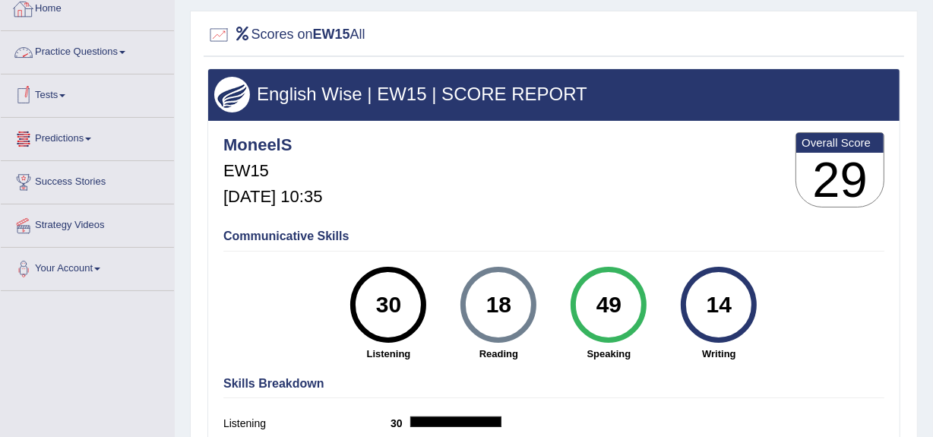 The width and height of the screenshot is (933, 437). What do you see at coordinates (840, 142) in the screenshot?
I see `b: Overall Score` at bounding box center [840, 142].